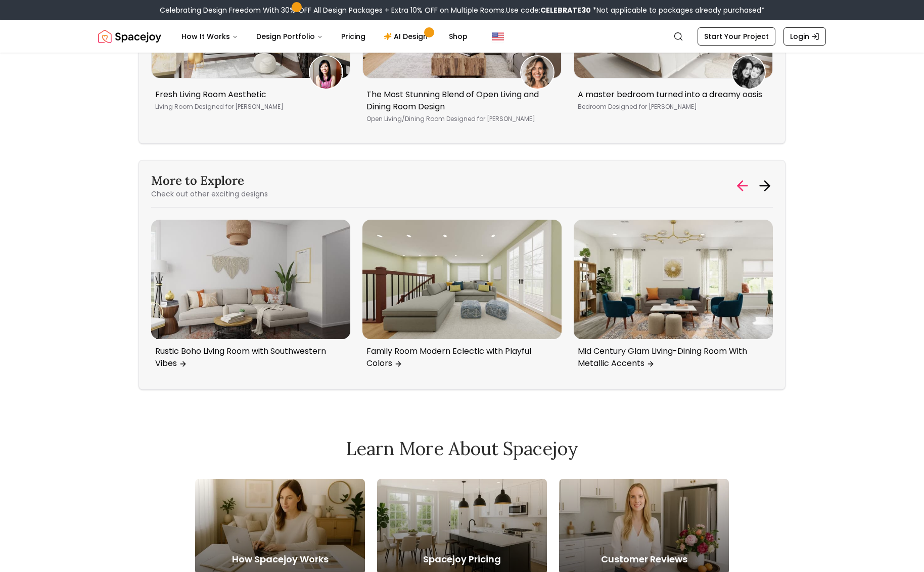 The width and height of the screenshot is (924, 572). Describe the element at coordinates (280, 559) in the screenshot. I see `h5: How Spacejoy Works` at that location.